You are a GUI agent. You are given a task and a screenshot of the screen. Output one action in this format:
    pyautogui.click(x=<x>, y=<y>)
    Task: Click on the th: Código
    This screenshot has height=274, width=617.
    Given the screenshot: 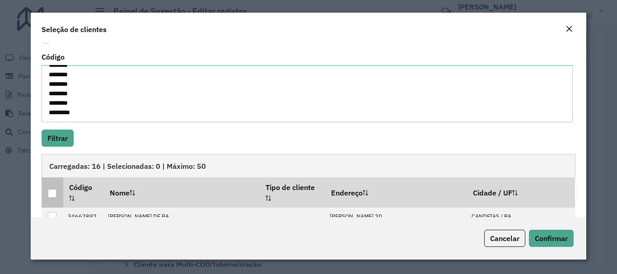 What is the action you would take?
    pyautogui.click(x=83, y=192)
    